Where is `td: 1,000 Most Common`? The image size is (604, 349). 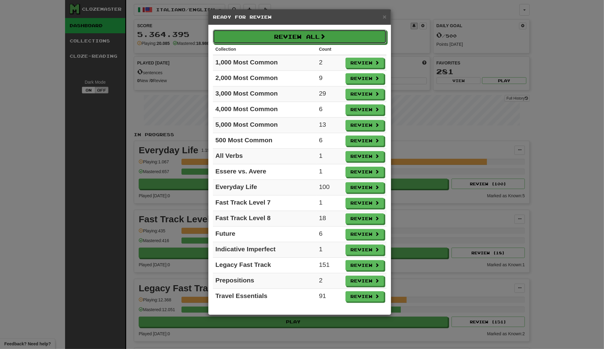
td: 1,000 Most Common is located at coordinates (264, 63).